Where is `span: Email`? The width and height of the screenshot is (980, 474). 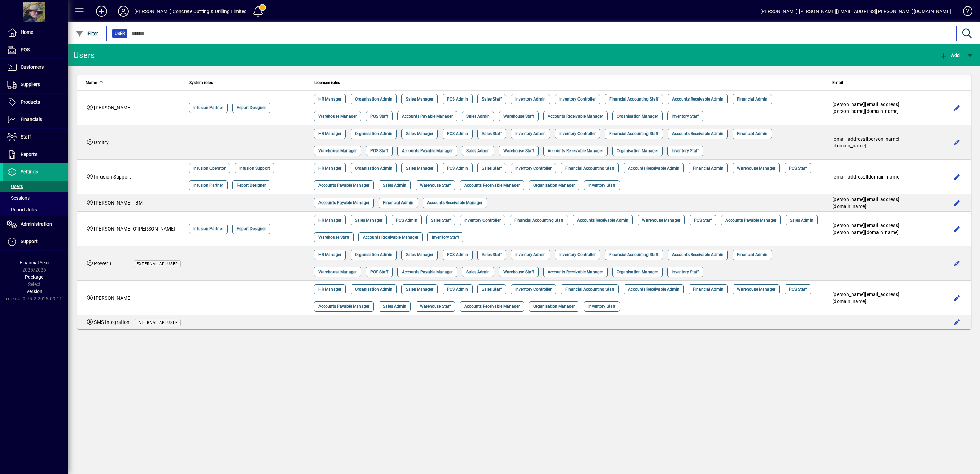
span: Email is located at coordinates (837, 82).